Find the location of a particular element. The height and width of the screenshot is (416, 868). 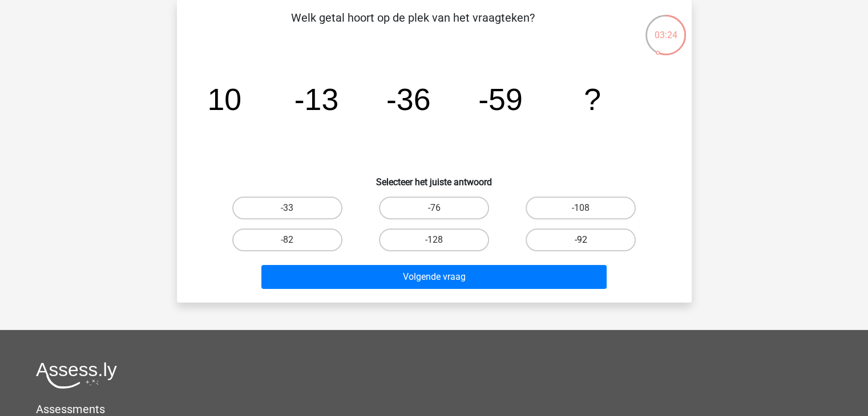

tspan: 10 is located at coordinates (224, 99).